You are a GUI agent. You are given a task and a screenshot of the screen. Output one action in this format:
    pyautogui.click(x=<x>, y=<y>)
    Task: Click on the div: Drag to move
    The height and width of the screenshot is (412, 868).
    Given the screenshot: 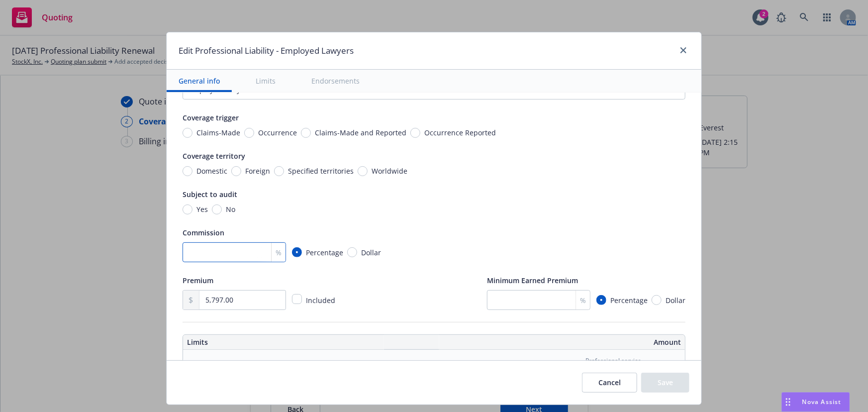 What is the action you would take?
    pyautogui.click(x=788, y=401)
    